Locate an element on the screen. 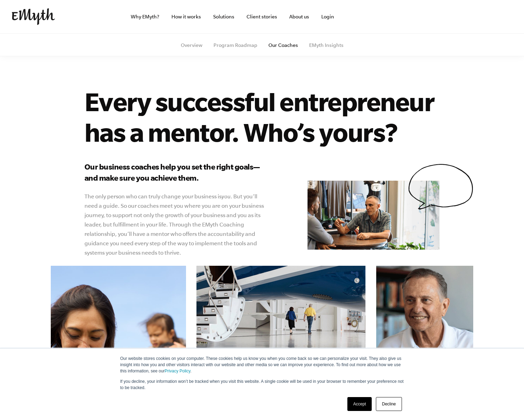  p: Our website stores cookies on your computer. These cookies help us know you when you come back so... is located at coordinates (262, 365).